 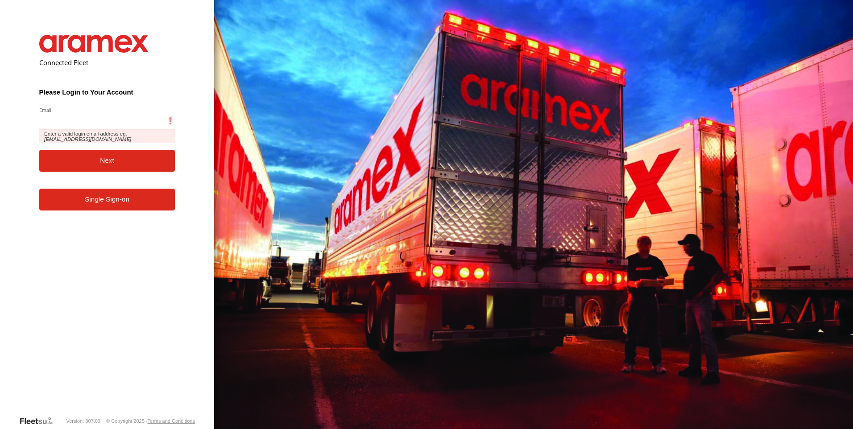 What do you see at coordinates (107, 199) in the screenshot?
I see `a: Single Sign-on` at bounding box center [107, 199].